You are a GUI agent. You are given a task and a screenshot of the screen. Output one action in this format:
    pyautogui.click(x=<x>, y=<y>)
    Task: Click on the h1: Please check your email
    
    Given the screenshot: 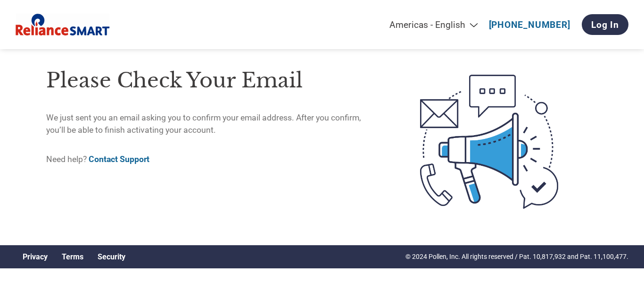 What is the action you would take?
    pyautogui.click(x=213, y=80)
    